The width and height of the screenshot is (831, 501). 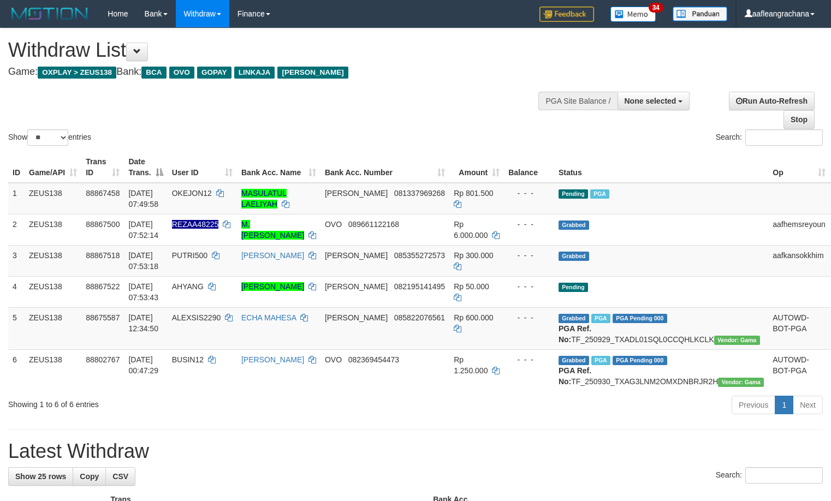 I want to click on span: Copy 085822076561 to clipboard, so click(x=419, y=318).